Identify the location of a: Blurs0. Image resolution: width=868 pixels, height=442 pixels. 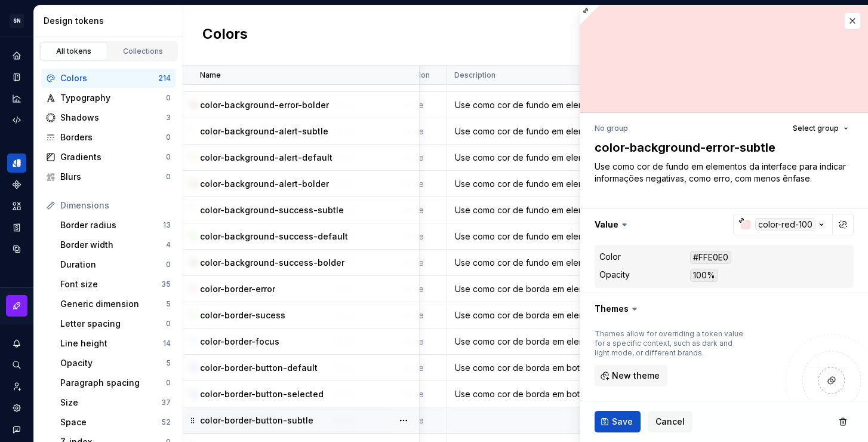
(108, 177).